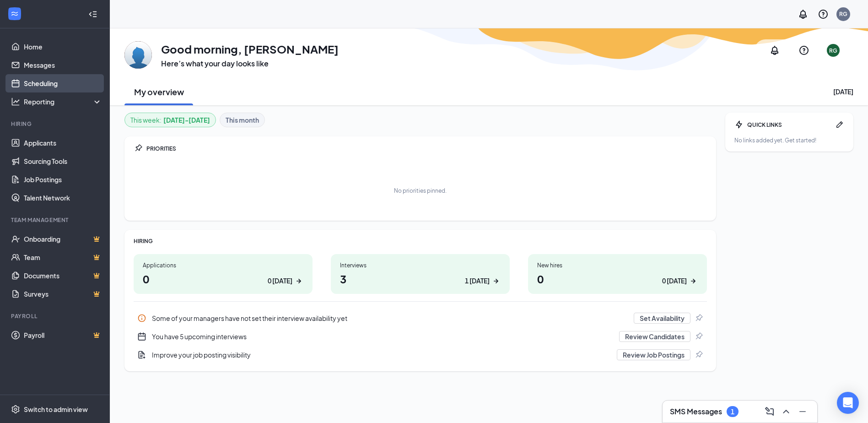 Image resolution: width=868 pixels, height=423 pixels. What do you see at coordinates (63, 198) in the screenshot?
I see `a: Talent Network` at bounding box center [63, 198].